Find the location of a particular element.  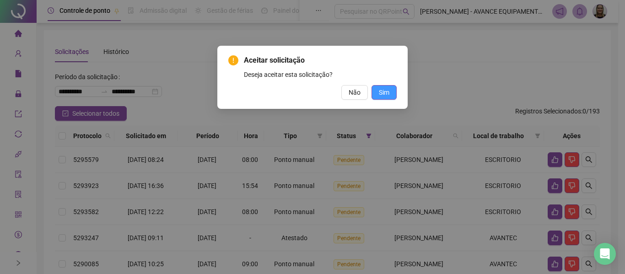

span: Sim is located at coordinates (384, 92).